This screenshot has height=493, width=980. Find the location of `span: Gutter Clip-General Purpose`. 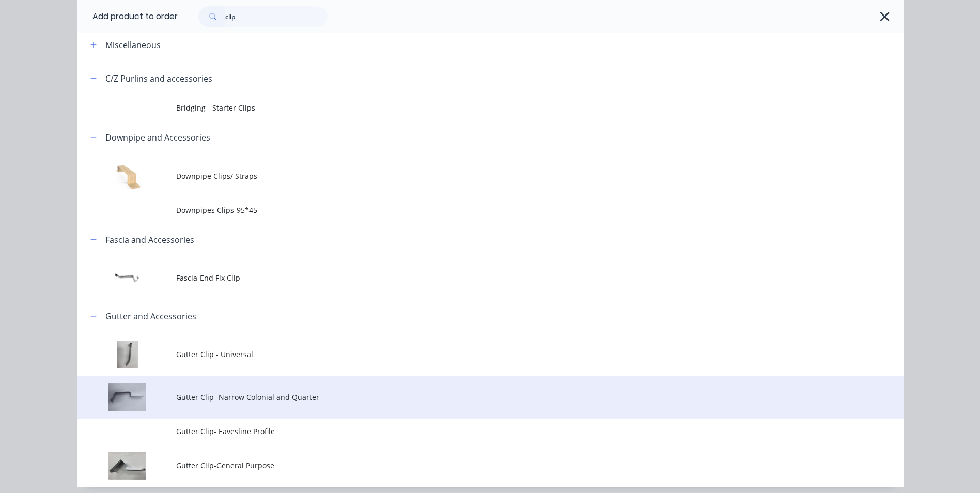

span: Gutter Clip-General Purpose is located at coordinates (467, 465).